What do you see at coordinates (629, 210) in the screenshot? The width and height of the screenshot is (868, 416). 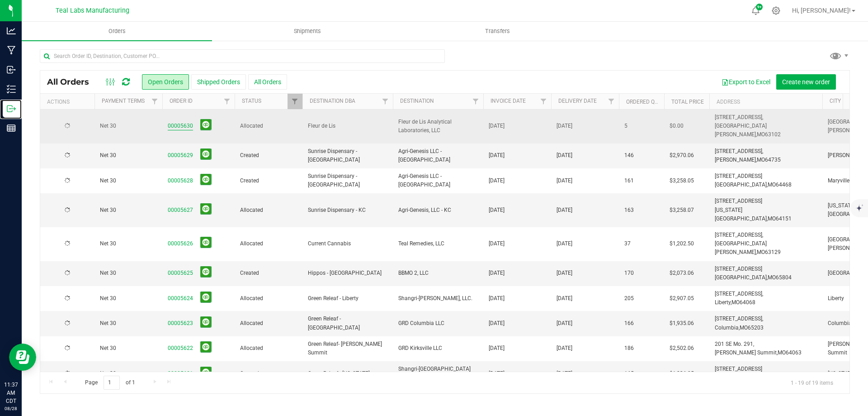 I see `span: 163` at bounding box center [629, 210].